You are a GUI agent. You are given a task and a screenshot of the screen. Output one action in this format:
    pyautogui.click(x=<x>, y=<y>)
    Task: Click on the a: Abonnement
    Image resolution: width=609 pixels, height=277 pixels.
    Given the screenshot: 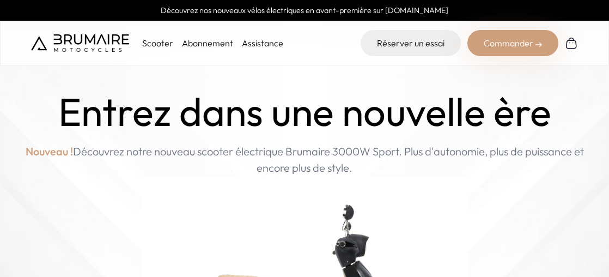 What is the action you would take?
    pyautogui.click(x=208, y=43)
    